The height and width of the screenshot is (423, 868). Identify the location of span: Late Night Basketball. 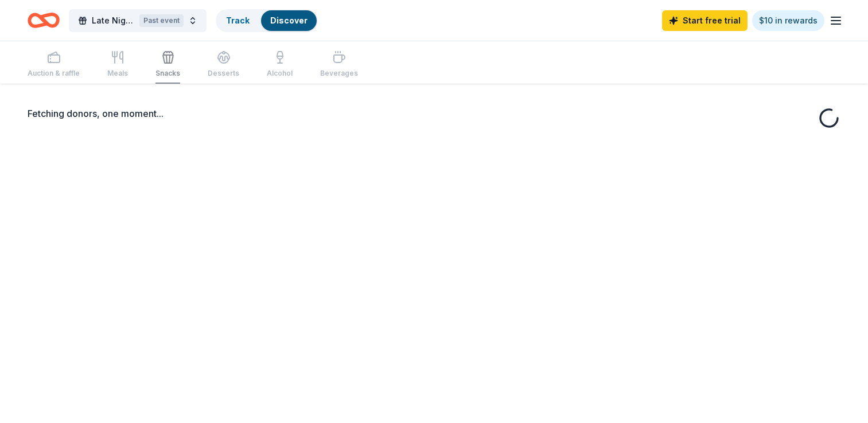
(113, 21).